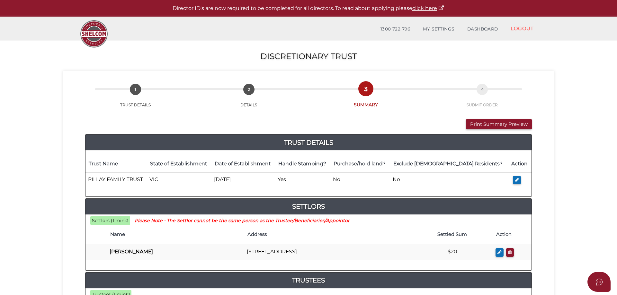  I want to click on h4: Action, so click(512, 235).